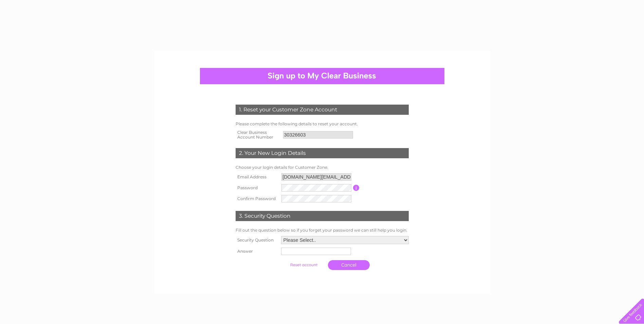 Image resolution: width=644 pixels, height=324 pixels. I want to click on input: Submit, so click(304, 265).